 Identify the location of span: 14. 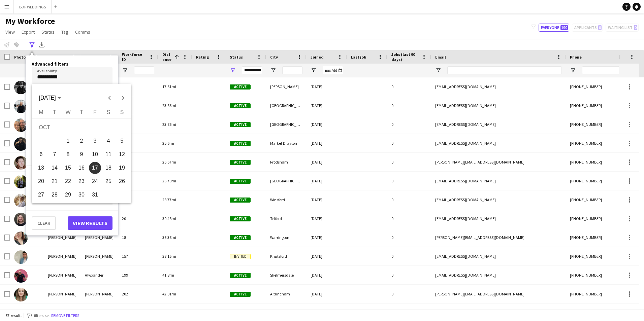
(54, 168).